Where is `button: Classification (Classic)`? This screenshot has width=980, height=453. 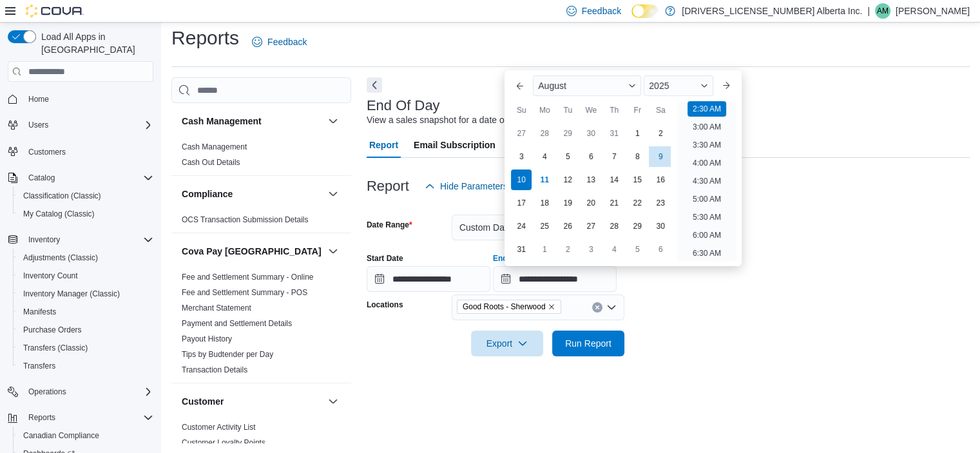
button: Classification (Classic) is located at coordinates (85, 196).